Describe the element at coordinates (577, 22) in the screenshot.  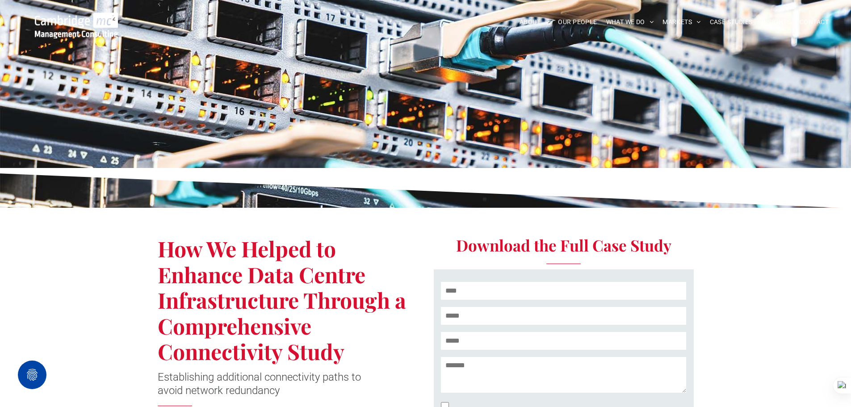
I see `a: OUR PEOPLE` at that location.